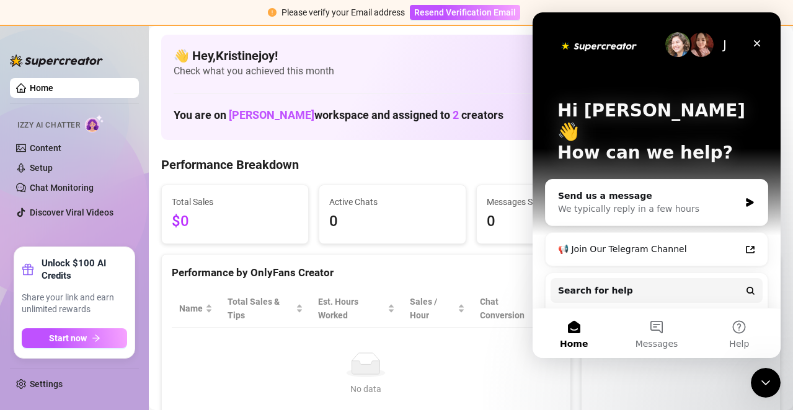 The image size is (793, 410). I want to click on button: Help, so click(206, 321).